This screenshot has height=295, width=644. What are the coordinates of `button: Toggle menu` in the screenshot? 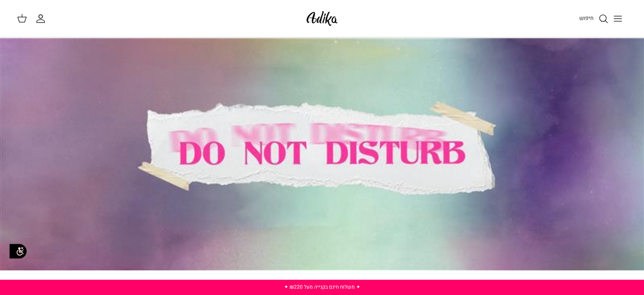 It's located at (618, 19).